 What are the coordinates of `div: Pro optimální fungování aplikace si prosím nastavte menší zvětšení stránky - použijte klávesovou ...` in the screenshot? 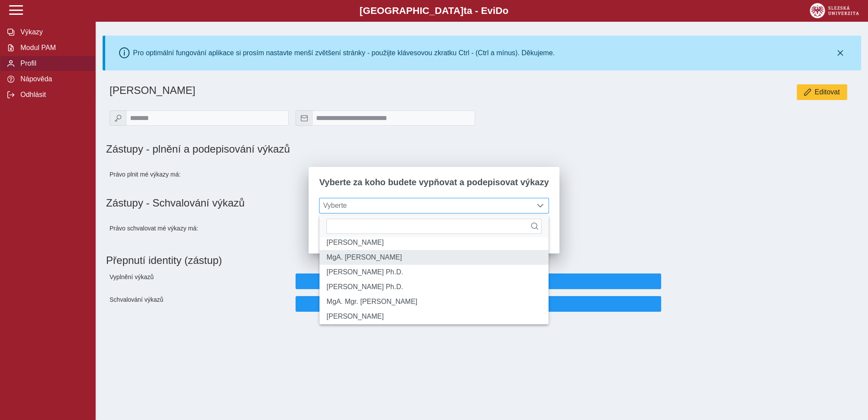 It's located at (343, 53).